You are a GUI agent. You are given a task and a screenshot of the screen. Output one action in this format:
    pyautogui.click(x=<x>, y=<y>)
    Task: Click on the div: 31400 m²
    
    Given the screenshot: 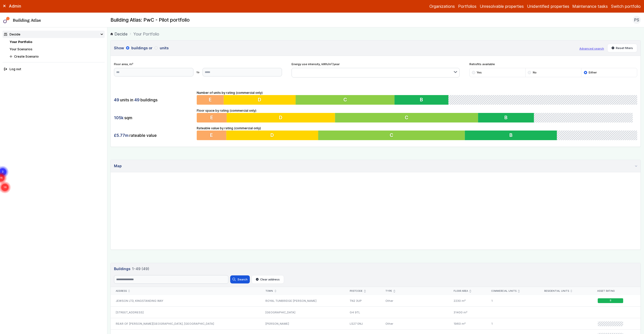 What is the action you would take?
    pyautogui.click(x=467, y=312)
    